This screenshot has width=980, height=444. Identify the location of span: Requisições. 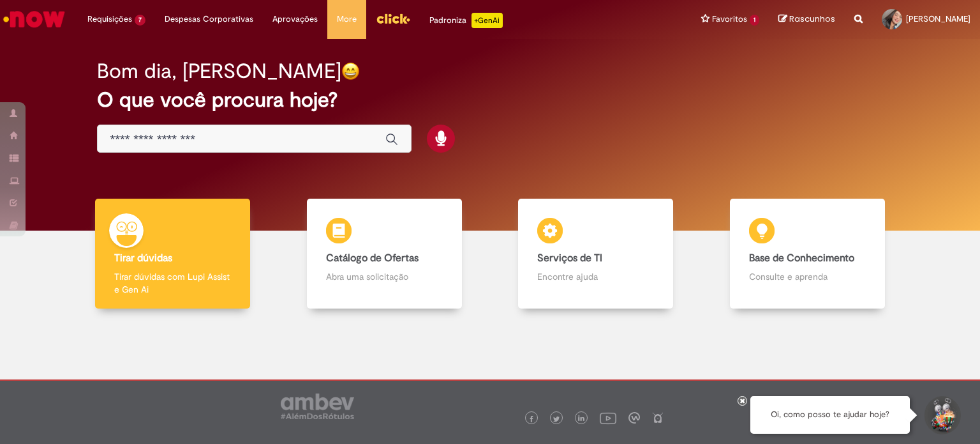
(109, 19).